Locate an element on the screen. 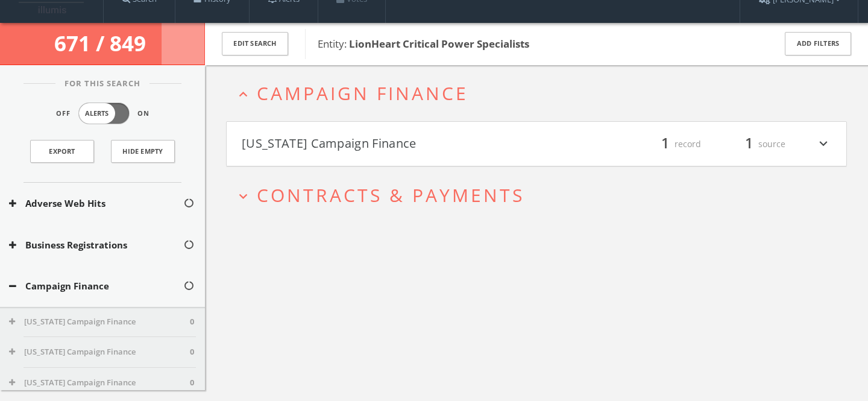  b: LionHeart Critical Power Specialists is located at coordinates (439, 43).